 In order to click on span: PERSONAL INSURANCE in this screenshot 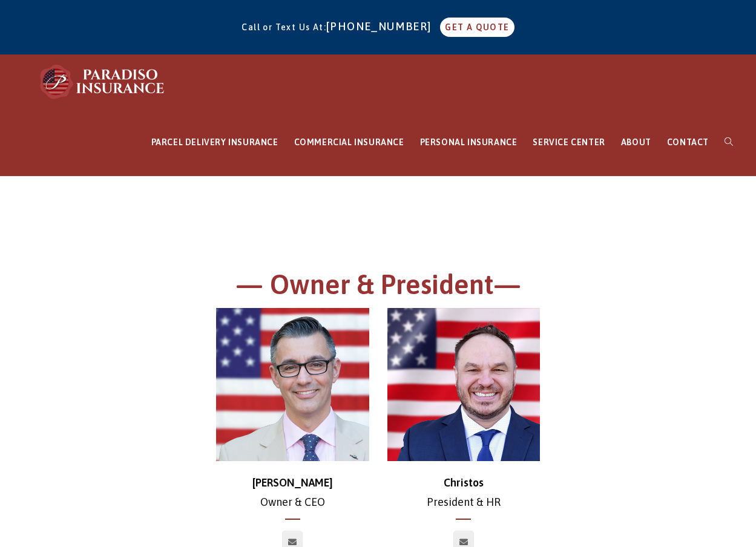, I will do `click(469, 142)`.